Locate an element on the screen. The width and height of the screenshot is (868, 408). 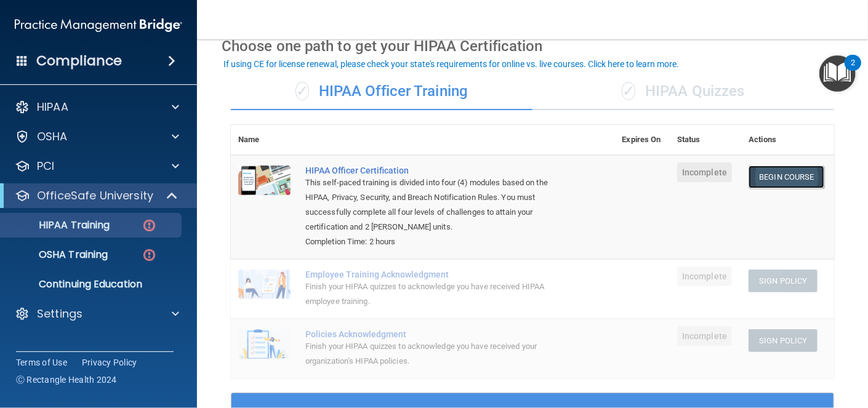
span: Ⓒ Rectangle Health 2024 is located at coordinates (67, 379).